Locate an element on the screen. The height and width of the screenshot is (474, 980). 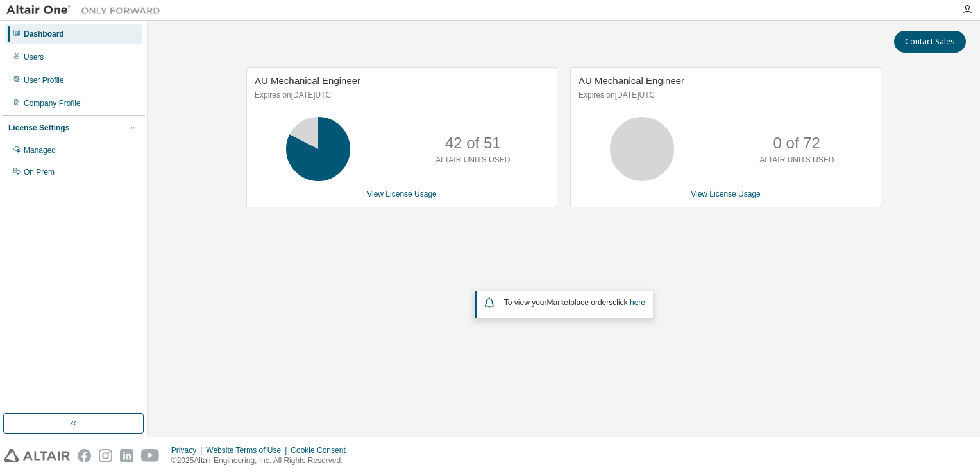
button: Contact Sales is located at coordinates (930, 42).